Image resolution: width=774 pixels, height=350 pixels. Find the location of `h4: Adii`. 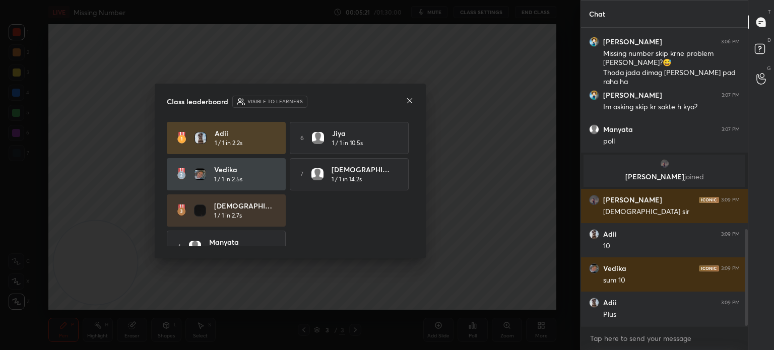

h4: Adii is located at coordinates (246, 133).